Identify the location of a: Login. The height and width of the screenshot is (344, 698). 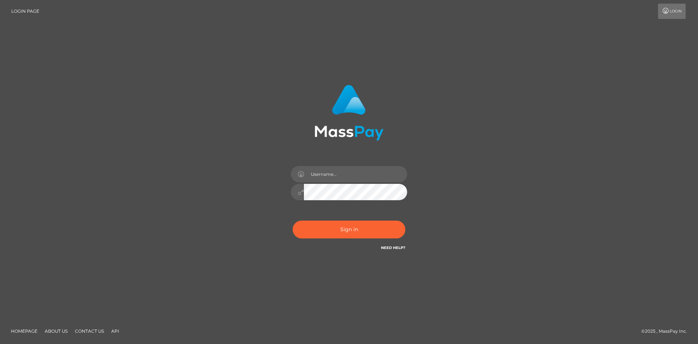
(672, 11).